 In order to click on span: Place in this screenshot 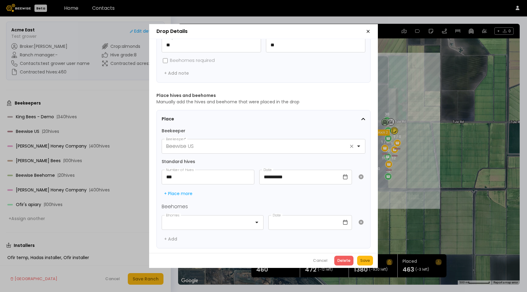, I will do `click(200, 119)`.